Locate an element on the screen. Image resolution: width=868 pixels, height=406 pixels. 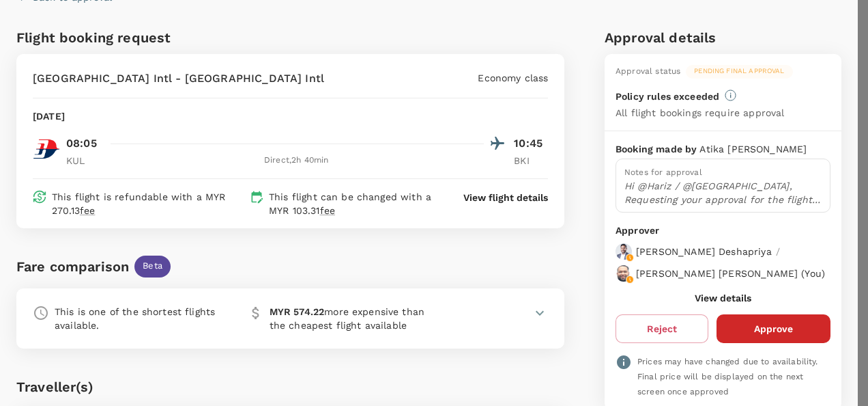
div: Fare comparison is located at coordinates (73, 266).